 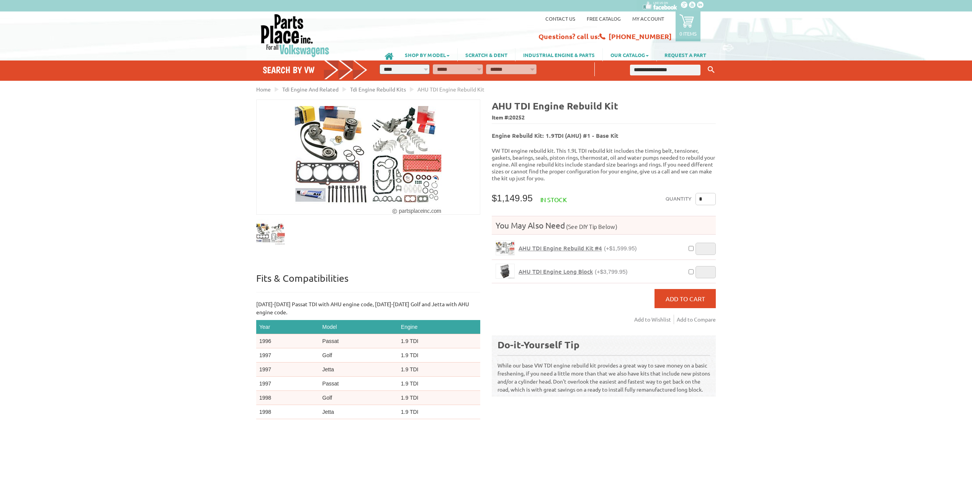 I want to click on a: REQUEST A PART, so click(x=685, y=55).